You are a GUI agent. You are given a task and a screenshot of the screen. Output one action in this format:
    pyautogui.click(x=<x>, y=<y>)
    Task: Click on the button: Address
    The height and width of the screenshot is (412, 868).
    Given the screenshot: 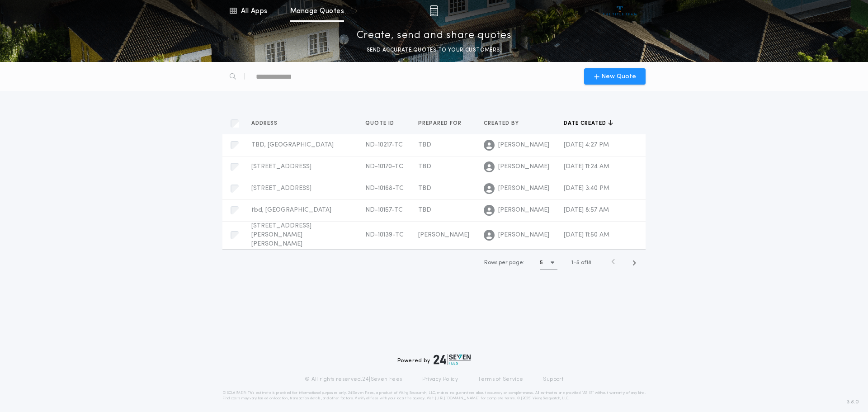 What is the action you would take?
    pyautogui.click(x=267, y=123)
    